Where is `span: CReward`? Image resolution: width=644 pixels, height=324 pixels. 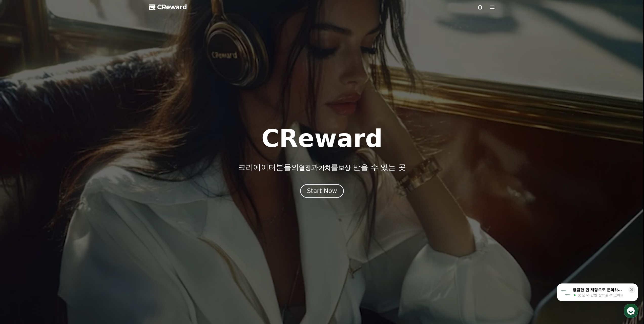 span: CReward is located at coordinates (172, 7).